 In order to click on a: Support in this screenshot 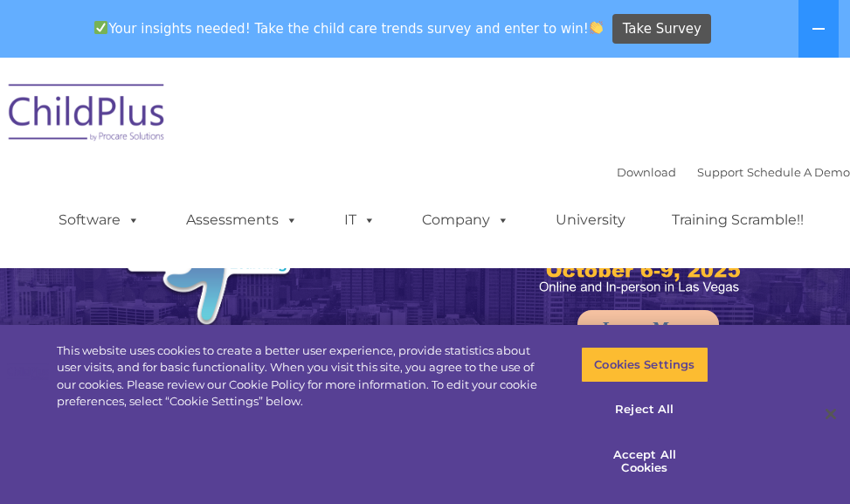, I will do `click(720, 172)`.